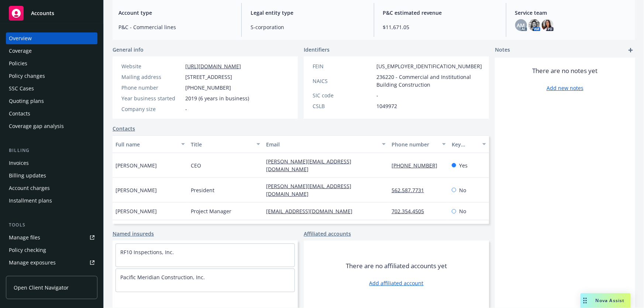 The height and width of the screenshot is (308, 644). I want to click on span: S-corporation, so click(307, 27).